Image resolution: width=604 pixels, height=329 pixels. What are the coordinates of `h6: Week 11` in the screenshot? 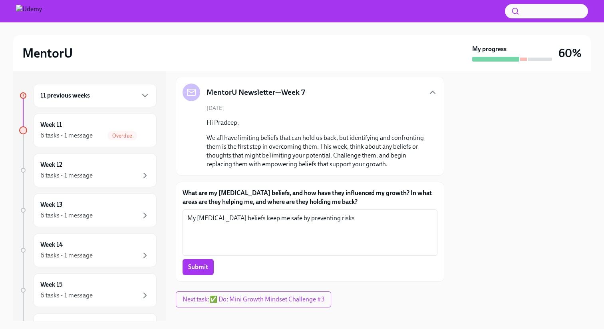 It's located at (51, 125).